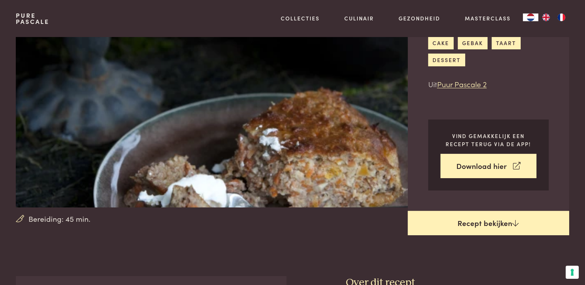 Image resolution: width=585 pixels, height=285 pixels. What do you see at coordinates (447, 60) in the screenshot?
I see `a: dessert` at bounding box center [447, 60].